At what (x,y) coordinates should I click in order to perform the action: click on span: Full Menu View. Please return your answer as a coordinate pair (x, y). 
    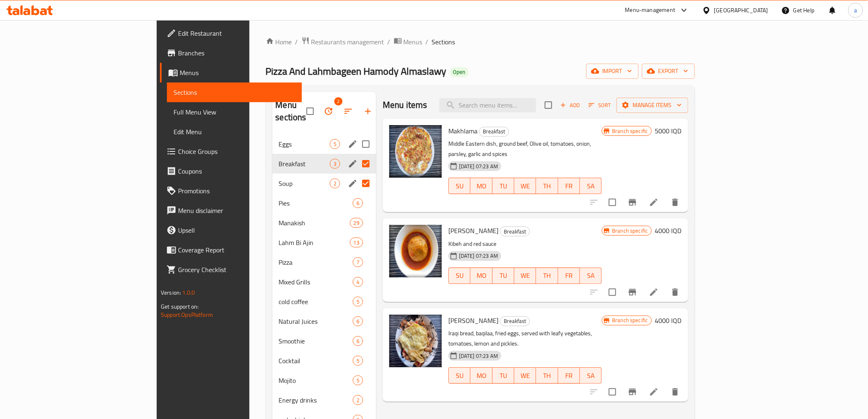
    Looking at the image, I should click on (234, 112).